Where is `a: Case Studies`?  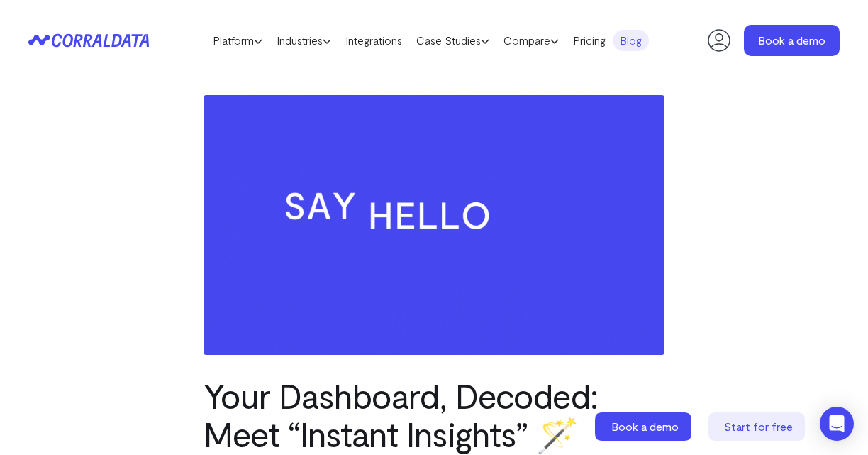 a: Case Studies is located at coordinates (453, 40).